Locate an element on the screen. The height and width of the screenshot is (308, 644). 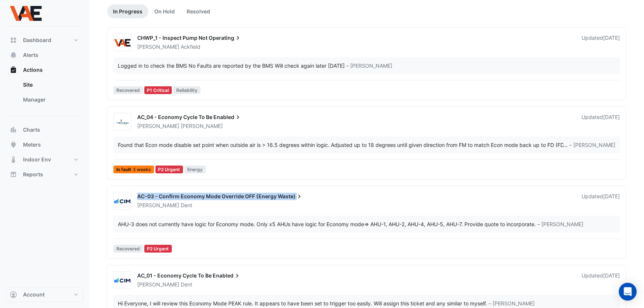
span: Tue 24-Jun-2025 11:11 AEST is located at coordinates (611, 275).